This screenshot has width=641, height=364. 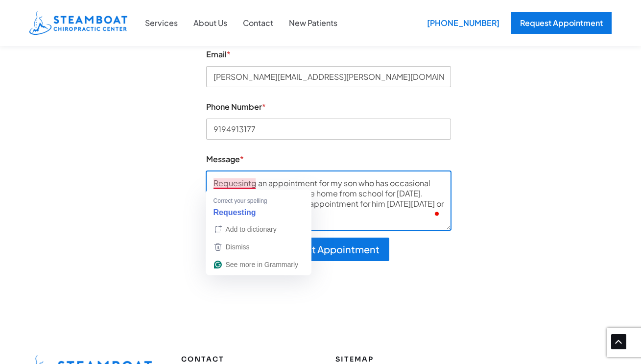 What do you see at coordinates (258, 23) in the screenshot?
I see `a: Contact` at bounding box center [258, 23].